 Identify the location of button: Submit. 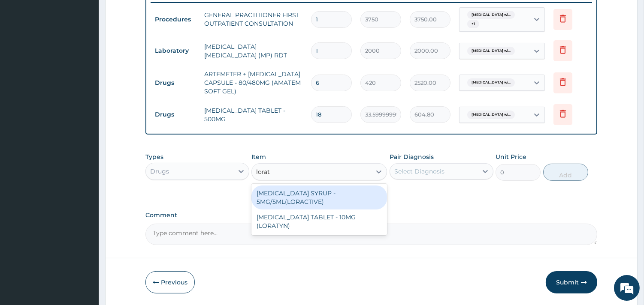
(572, 282).